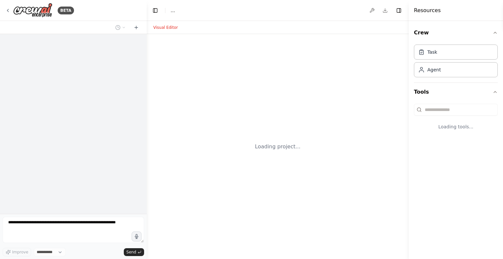 The height and width of the screenshot is (259, 503). What do you see at coordinates (17, 252) in the screenshot?
I see `button: Improve` at bounding box center [17, 252].